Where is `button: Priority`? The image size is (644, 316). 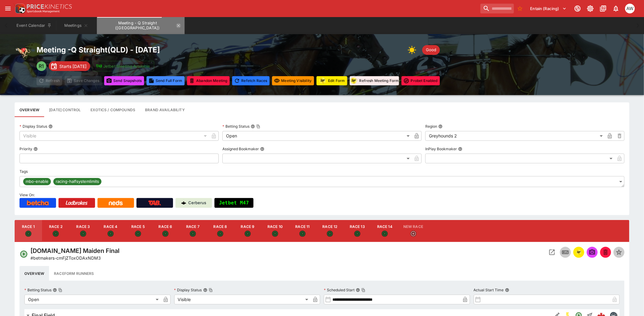
button: Priority is located at coordinates (35, 149).